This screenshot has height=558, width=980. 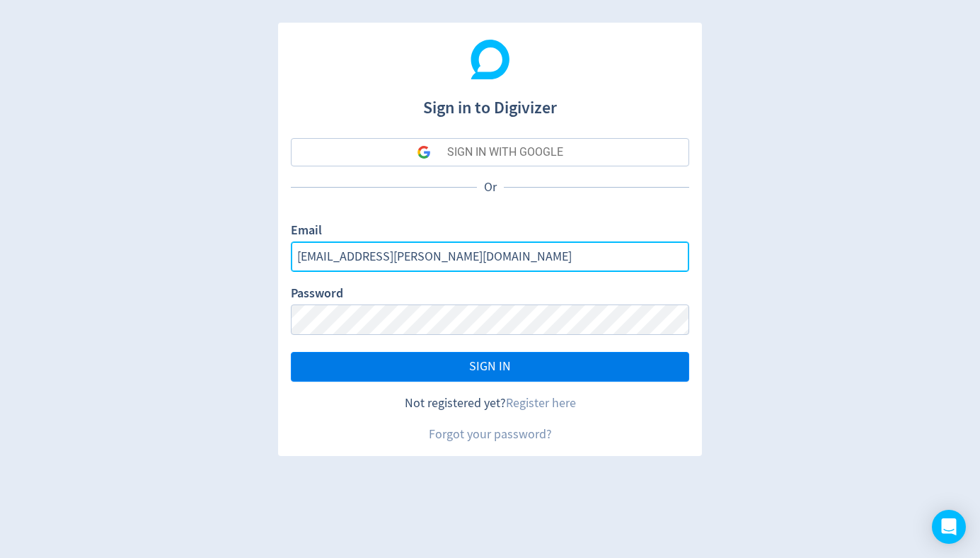 I want to click on button: SIGN IN WITH GOOGLE, so click(x=490, y=153).